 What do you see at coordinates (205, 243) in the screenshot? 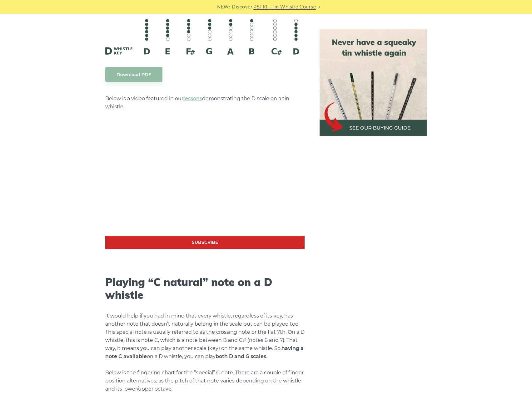
I see `a: Subscribe` at bounding box center [205, 243].